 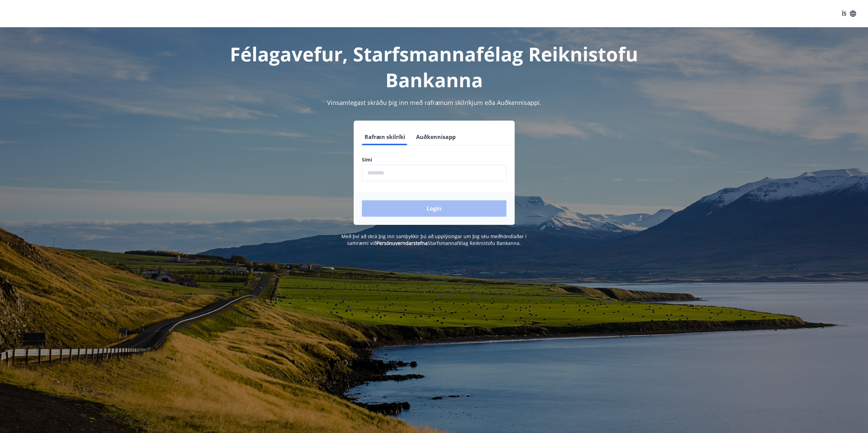 What do you see at coordinates (434, 160) in the screenshot?
I see `label: Sími` at bounding box center [434, 160].